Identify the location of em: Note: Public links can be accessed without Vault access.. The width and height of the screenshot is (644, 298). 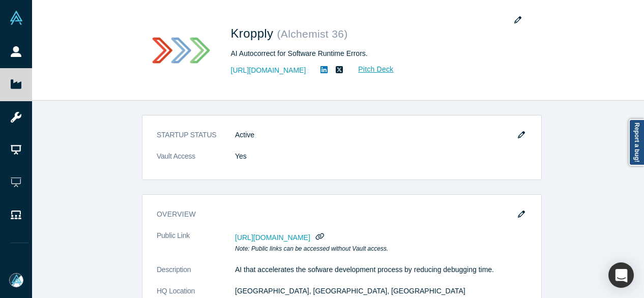
(311, 248).